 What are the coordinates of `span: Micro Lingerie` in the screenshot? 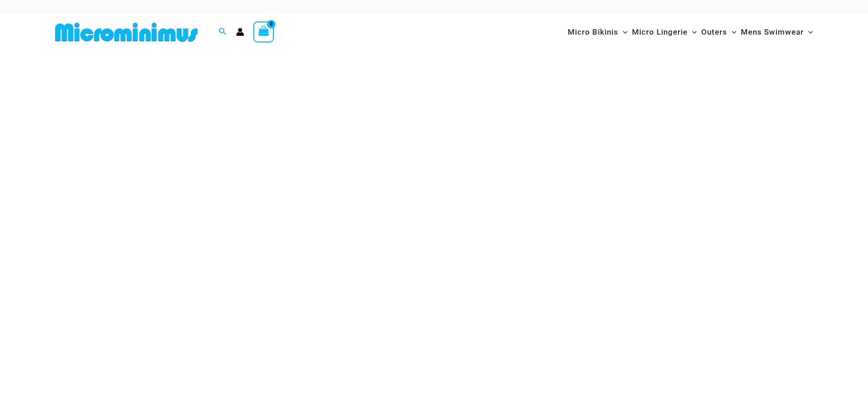 It's located at (660, 32).